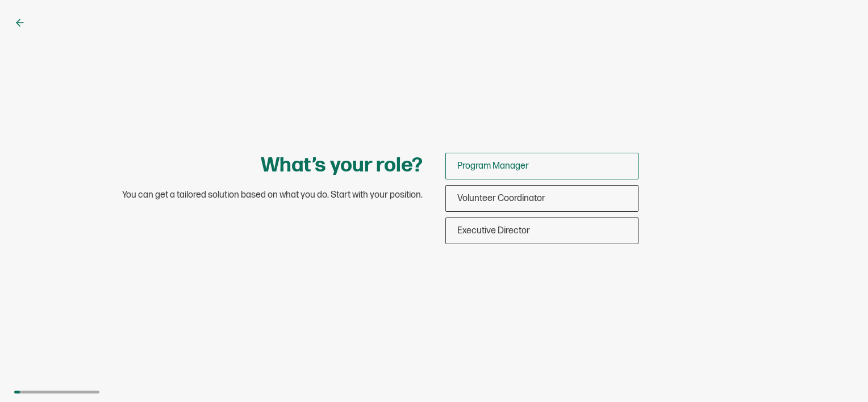 The image size is (868, 402). What do you see at coordinates (341, 165) in the screenshot?
I see `h1: What’s your role?` at bounding box center [341, 165].